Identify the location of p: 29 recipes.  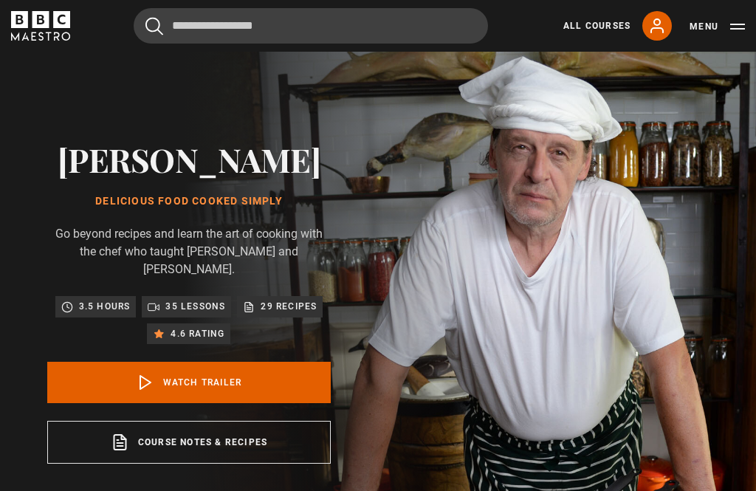
(289, 306).